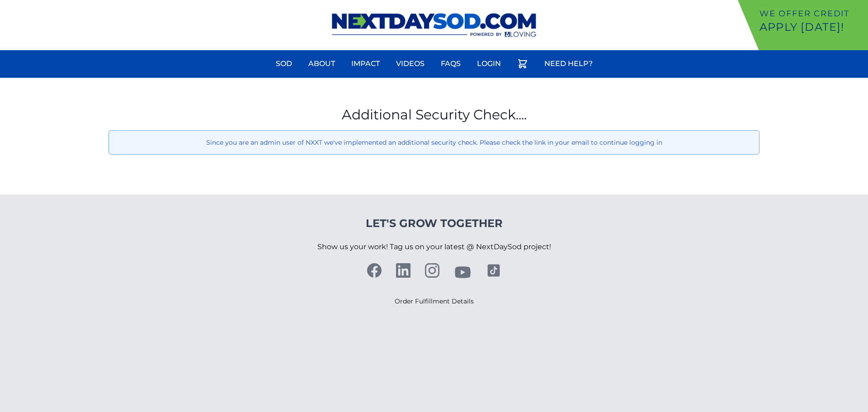  What do you see at coordinates (322, 63) in the screenshot?
I see `a: About` at bounding box center [322, 63].